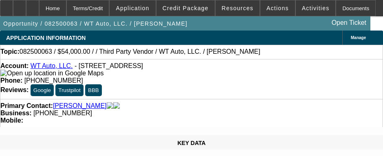  I want to click on span: Manage, so click(358, 37).